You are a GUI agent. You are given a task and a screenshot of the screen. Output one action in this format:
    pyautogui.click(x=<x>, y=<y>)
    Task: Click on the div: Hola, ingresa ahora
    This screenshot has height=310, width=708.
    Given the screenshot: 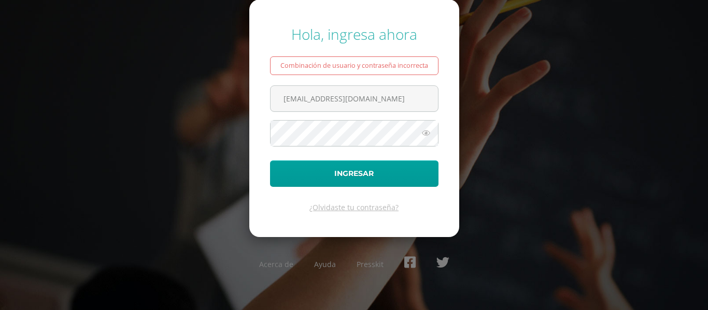 What is the action you would take?
    pyautogui.click(x=354, y=34)
    